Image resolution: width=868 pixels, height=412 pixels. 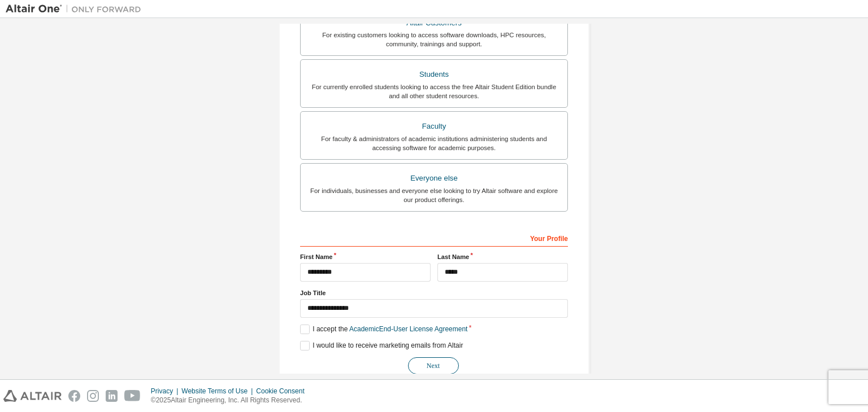 What do you see at coordinates (434, 195) in the screenshot?
I see `div: For individuals, businesses and everyone else looking to try Altair software and explore our prod...` at bounding box center [434, 195].